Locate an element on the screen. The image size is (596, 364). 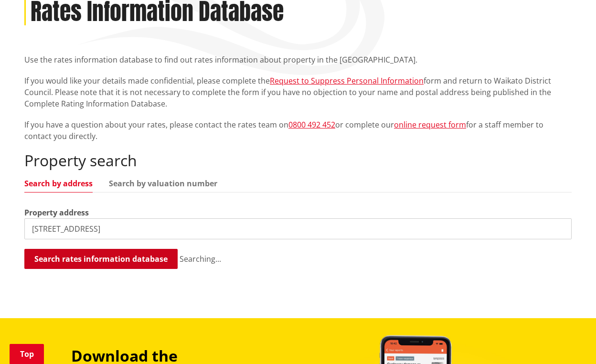
a: 0800 492 452 is located at coordinates (312, 125).